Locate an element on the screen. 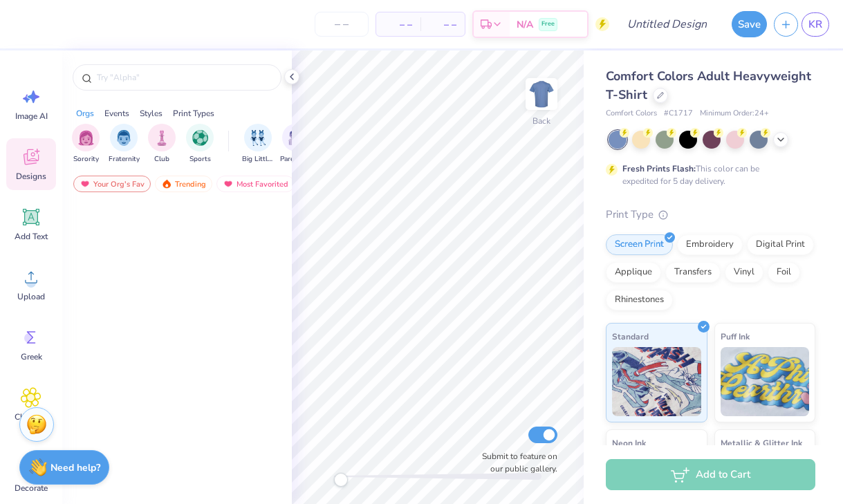  div: filter for Fraternity is located at coordinates (124, 144).